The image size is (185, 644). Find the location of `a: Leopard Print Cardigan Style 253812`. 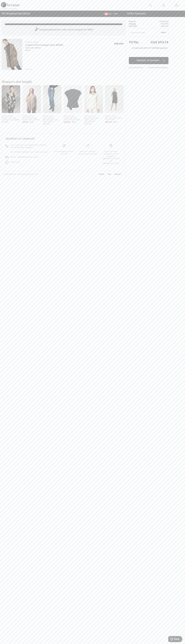

a: Leopard Print Cardigan Style 253812 is located at coordinates (44, 45).